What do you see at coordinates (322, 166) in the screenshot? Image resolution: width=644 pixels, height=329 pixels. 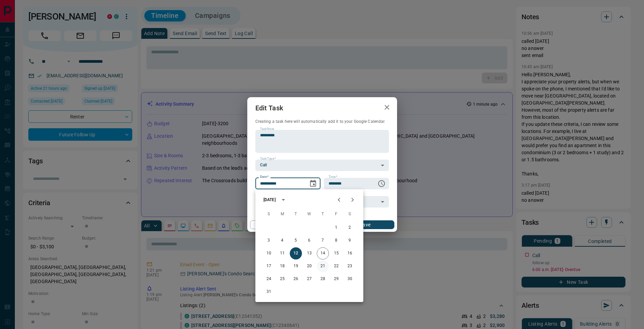 I see `div: Call` at bounding box center [322, 166].